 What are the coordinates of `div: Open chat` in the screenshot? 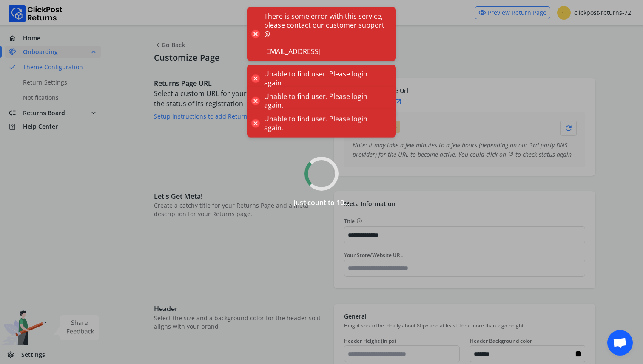 It's located at (620, 342).